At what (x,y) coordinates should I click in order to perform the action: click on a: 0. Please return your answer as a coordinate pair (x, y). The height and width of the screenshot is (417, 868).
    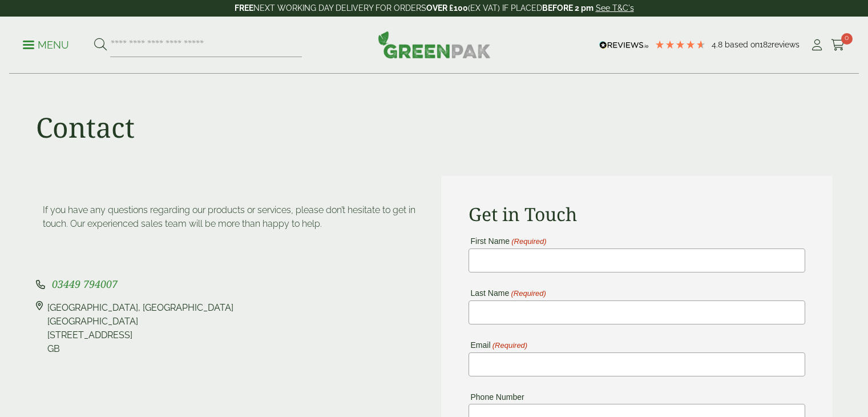
    Looking at the image, I should click on (838, 45).